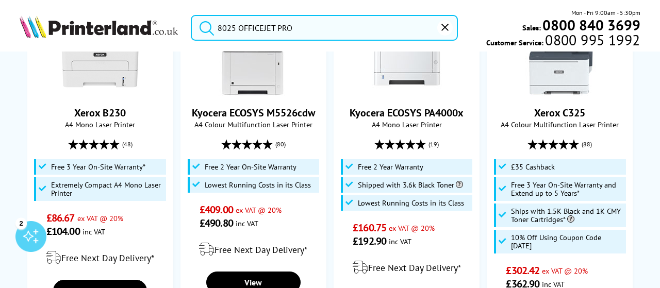 This screenshot has height=288, width=660. What do you see at coordinates (280, 144) in the screenshot?
I see `span: (80)` at bounding box center [280, 144].